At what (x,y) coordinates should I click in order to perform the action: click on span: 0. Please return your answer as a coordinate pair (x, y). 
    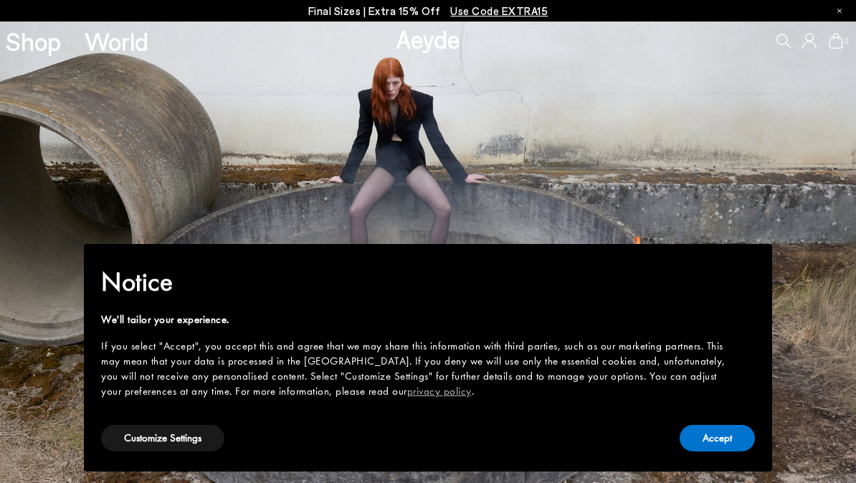
    Looking at the image, I should click on (847, 41).